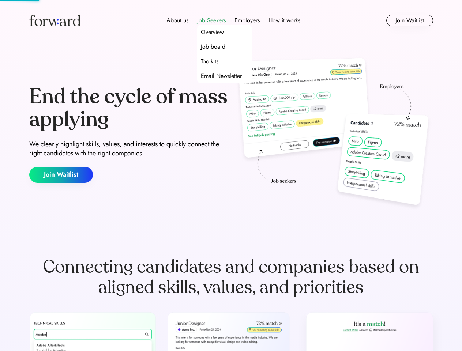 This screenshot has height=351, width=462. I want to click on div: We clearly highlight skills, values, and interests to quickly connect the right candidates with t..., so click(129, 149).